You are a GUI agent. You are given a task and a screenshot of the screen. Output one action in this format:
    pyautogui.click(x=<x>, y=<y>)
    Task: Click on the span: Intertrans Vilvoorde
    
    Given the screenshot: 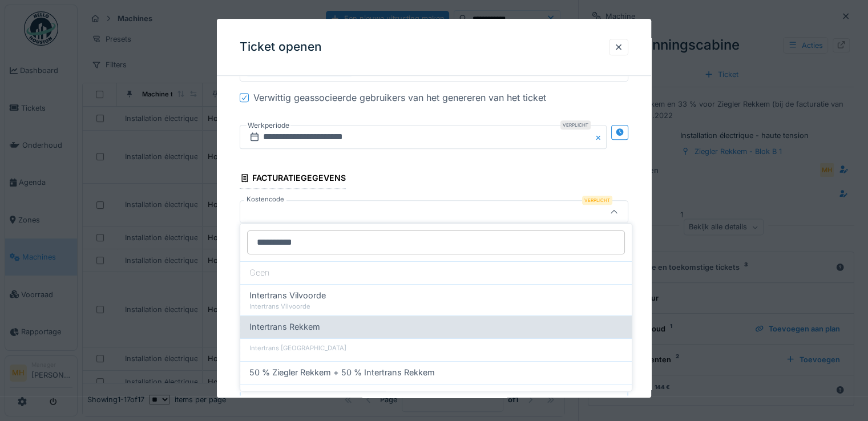 What is the action you would take?
    pyautogui.click(x=287, y=296)
    